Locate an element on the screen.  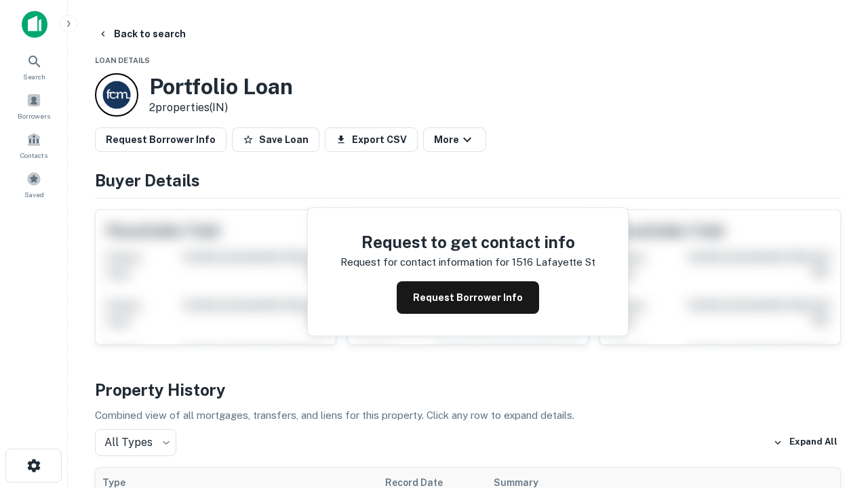
p: 1516 lafayette st is located at coordinates (554, 263).